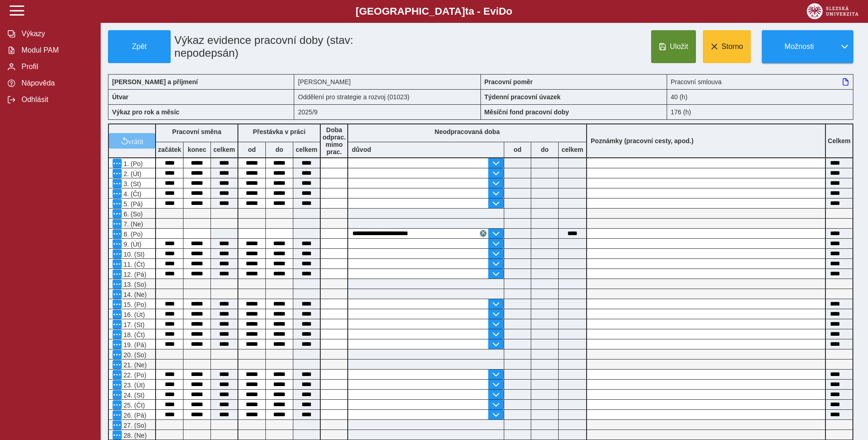  What do you see at coordinates (679, 46) in the screenshot?
I see `span: Uložit` at bounding box center [679, 46].